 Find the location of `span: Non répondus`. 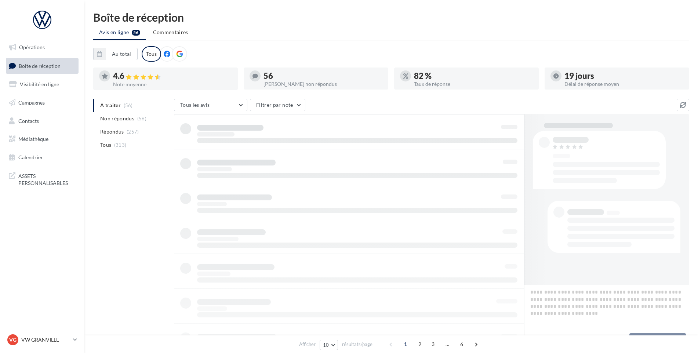

span: Non répondus is located at coordinates (117, 119).